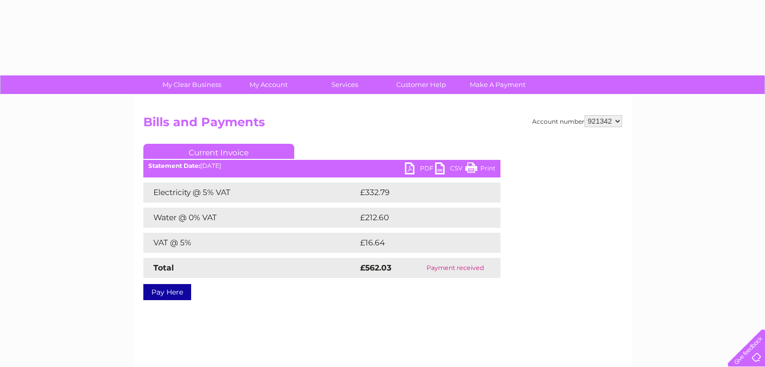 Image resolution: width=765 pixels, height=367 pixels. What do you see at coordinates (455, 268) in the screenshot?
I see `td: Payment received` at bounding box center [455, 268].